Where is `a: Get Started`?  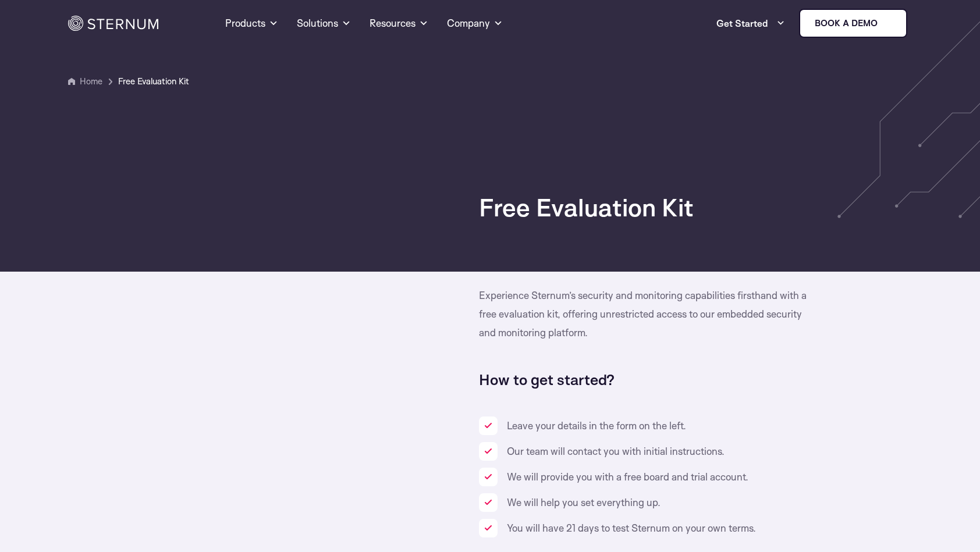
a: Get Started is located at coordinates (751, 23).